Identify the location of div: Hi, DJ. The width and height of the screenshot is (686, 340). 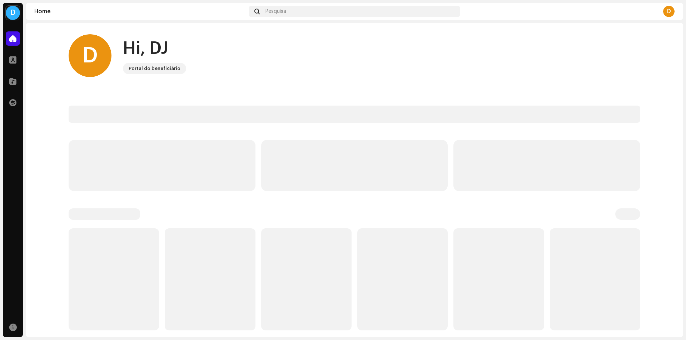
(154, 49).